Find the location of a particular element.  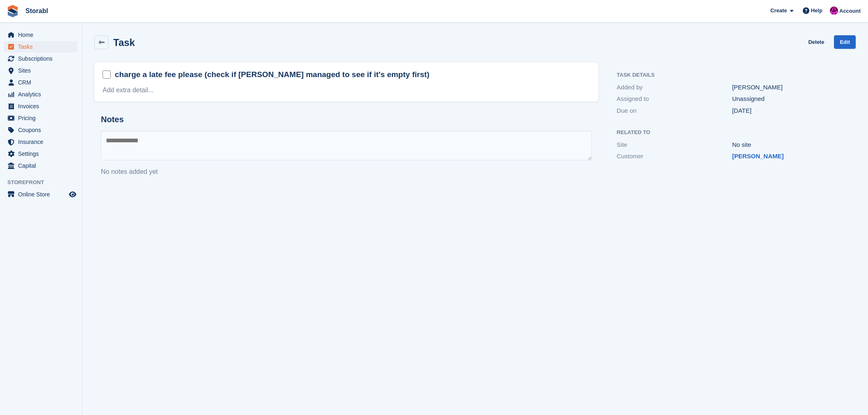

a: Edit is located at coordinates (844, 42).